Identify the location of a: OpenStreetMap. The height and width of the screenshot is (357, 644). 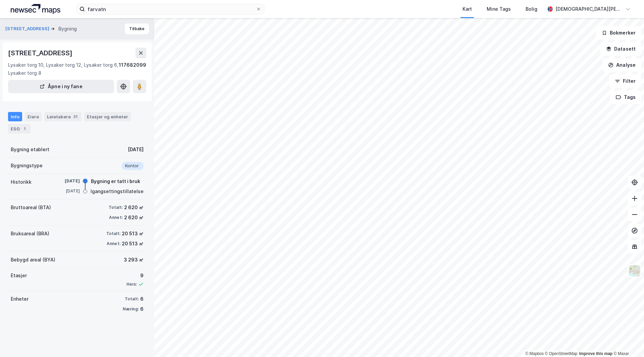
(561, 353).